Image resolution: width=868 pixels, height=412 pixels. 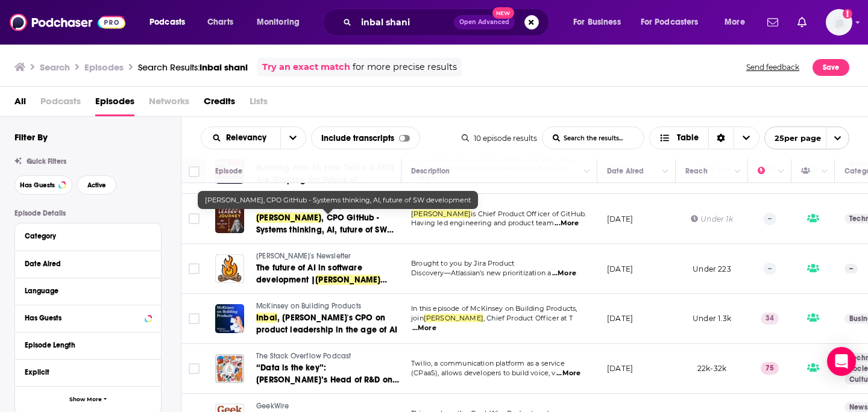 I want to click on p: 75, so click(x=770, y=368).